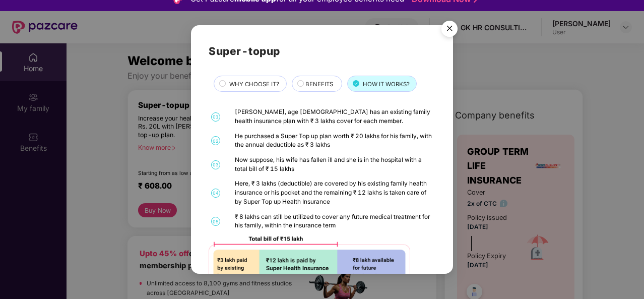 This screenshot has width=644, height=299. I want to click on span: BENEFITS, so click(319, 84).